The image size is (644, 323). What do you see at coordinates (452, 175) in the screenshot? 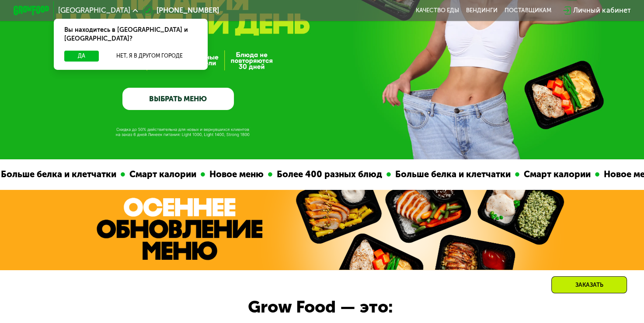
I see `div: Больше белка и клетчатки` at bounding box center [452, 175].